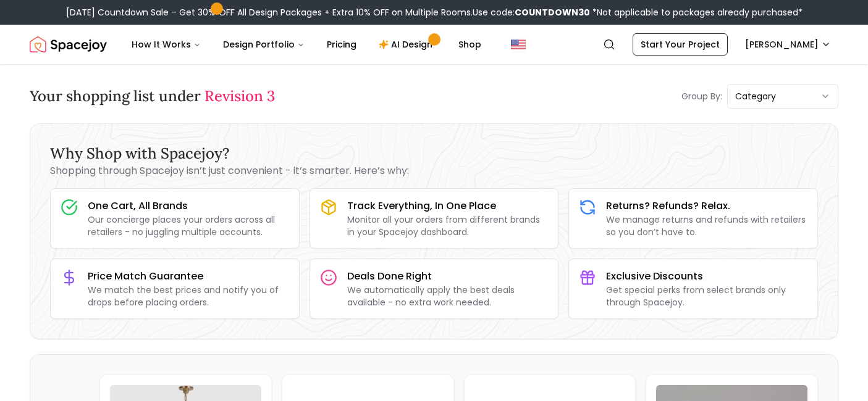  What do you see at coordinates (519, 44) in the screenshot?
I see `img: United States` at bounding box center [519, 44].